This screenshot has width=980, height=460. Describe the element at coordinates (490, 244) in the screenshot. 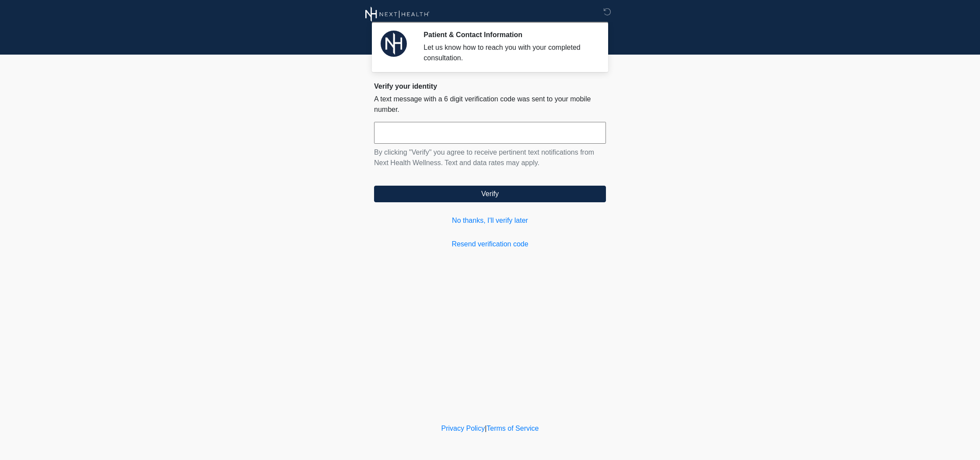

I see `a: Resend verification code` at that location.